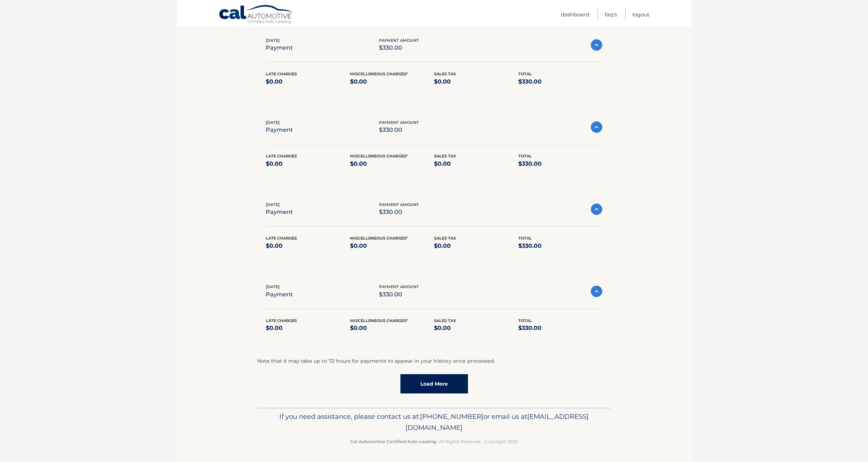 Image resolution: width=868 pixels, height=462 pixels. Describe the element at coordinates (434, 441) in the screenshot. I see `p: - All Rights Reserved - Copyright 2025` at that location.